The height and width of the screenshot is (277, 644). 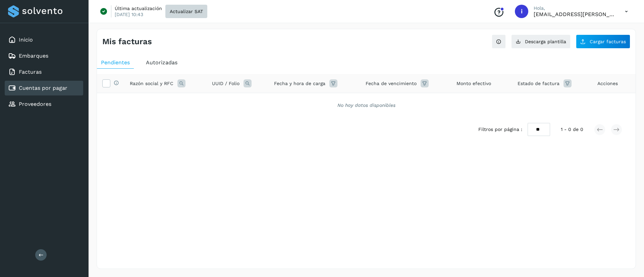 What do you see at coordinates (30, 72) in the screenshot?
I see `a: Facturas` at bounding box center [30, 72].